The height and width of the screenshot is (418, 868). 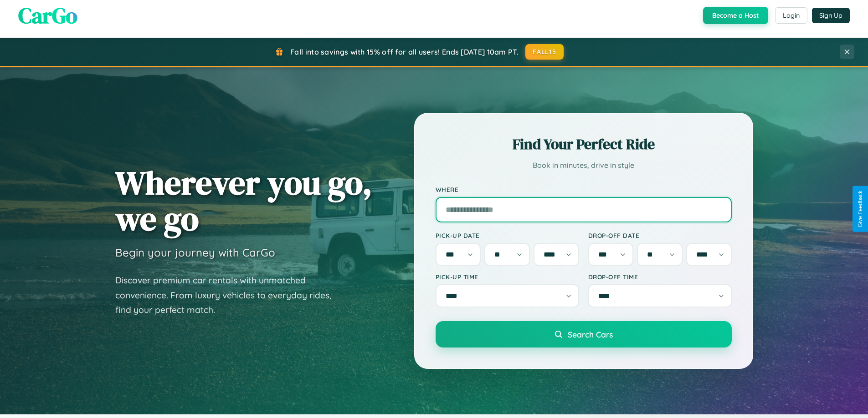 I want to click on p: Discover premium car rentals with unmatched convenience. From luxury vehicles to everyday rides, ..., so click(x=229, y=295).